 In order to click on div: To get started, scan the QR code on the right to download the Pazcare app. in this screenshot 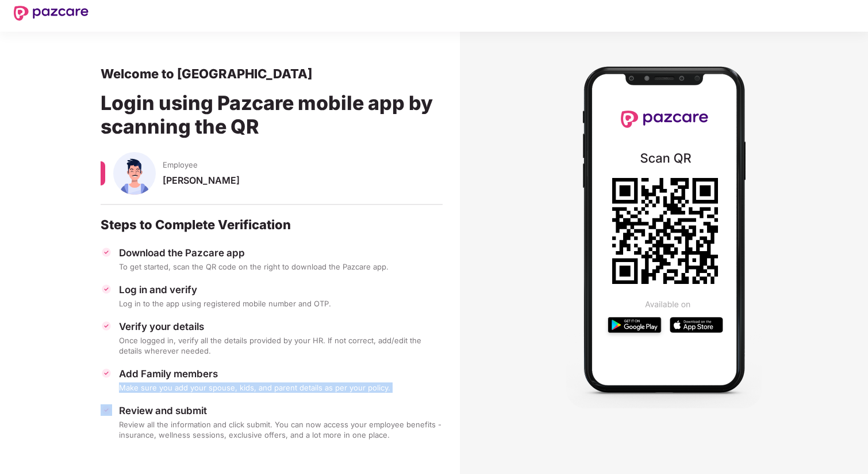, I will do `click(280, 266)`.